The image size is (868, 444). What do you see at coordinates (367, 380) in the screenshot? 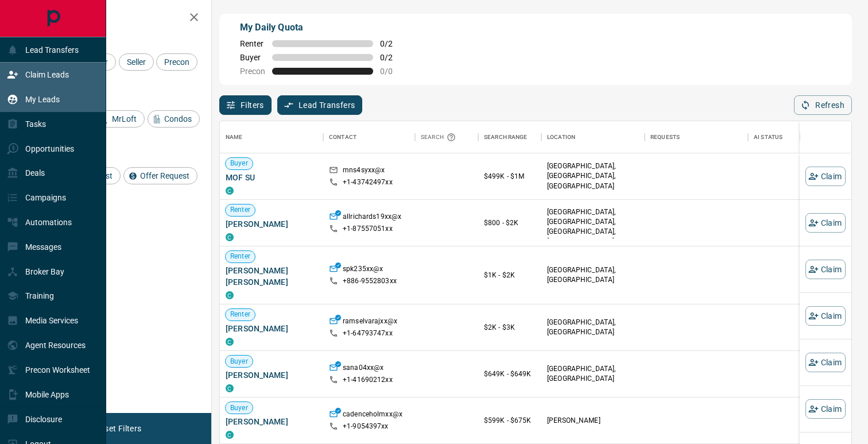
I see `p: +1- 41690212xx` at bounding box center [367, 380].